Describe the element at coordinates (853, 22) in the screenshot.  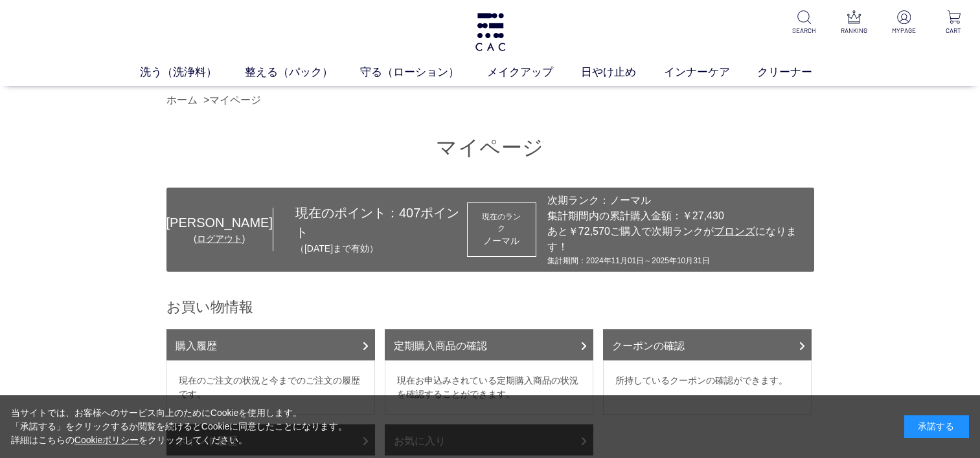
I see `a: RANKING` at that location.